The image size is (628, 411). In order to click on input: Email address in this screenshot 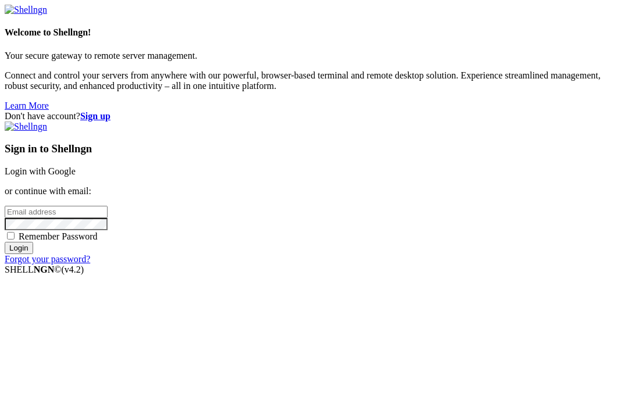, I will do `click(56, 212)`.